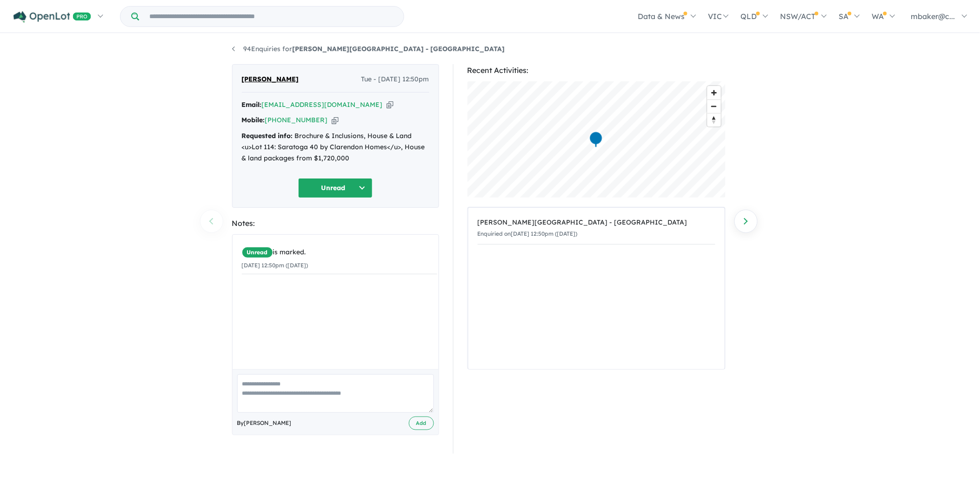 This screenshot has height=477, width=980. What do you see at coordinates (714, 92) in the screenshot?
I see `span: Zoom in` at bounding box center [714, 92].